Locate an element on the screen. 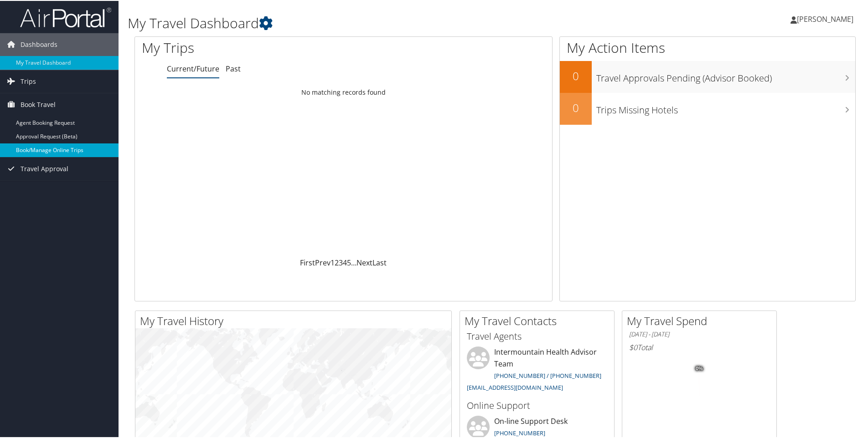 The width and height of the screenshot is (868, 438). a: Past is located at coordinates (233, 68).